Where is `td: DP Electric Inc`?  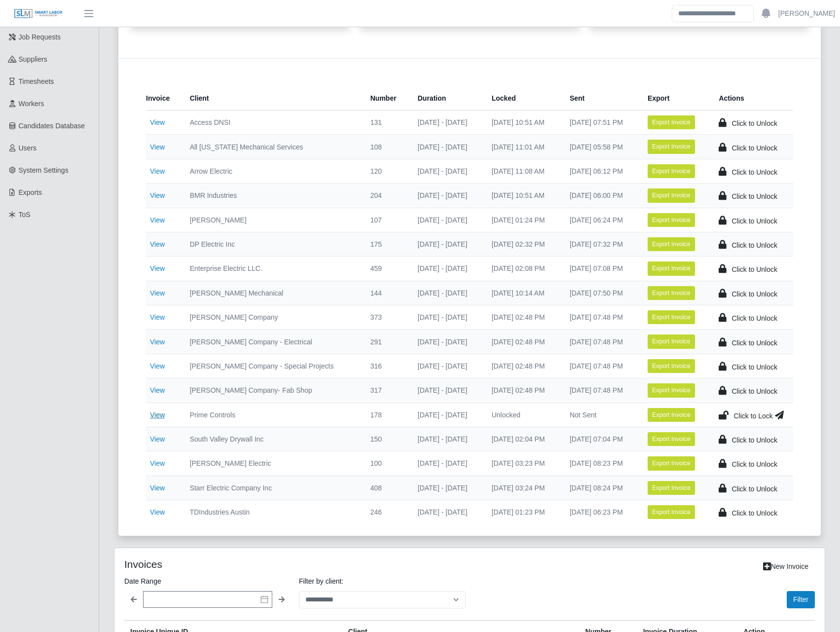
td: DP Electric Inc is located at coordinates (272, 244).